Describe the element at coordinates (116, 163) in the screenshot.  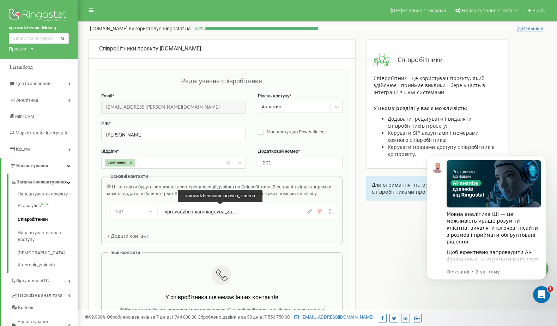
I see `div: Залучення` at that location.